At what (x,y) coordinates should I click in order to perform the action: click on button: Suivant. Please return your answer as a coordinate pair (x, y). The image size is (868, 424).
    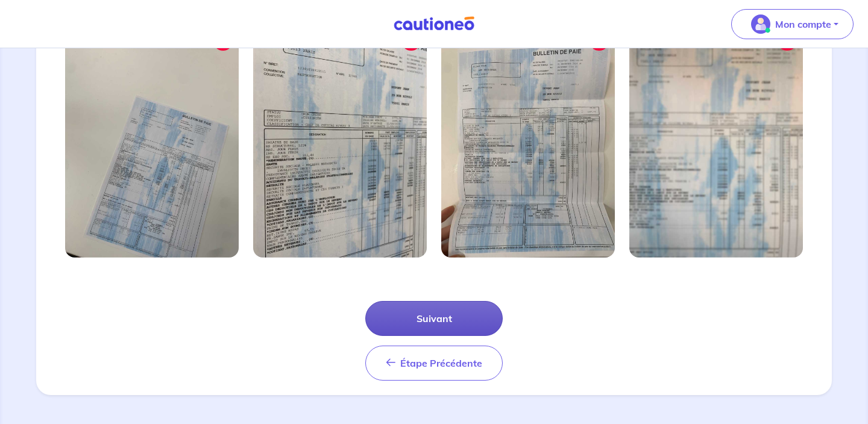
    Looking at the image, I should click on (434, 318).